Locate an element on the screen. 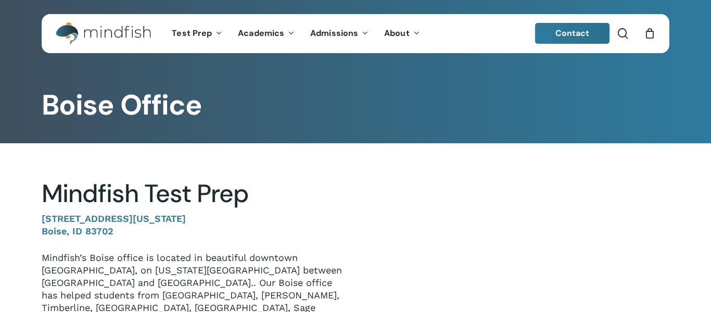  span: Academics is located at coordinates (261, 33).